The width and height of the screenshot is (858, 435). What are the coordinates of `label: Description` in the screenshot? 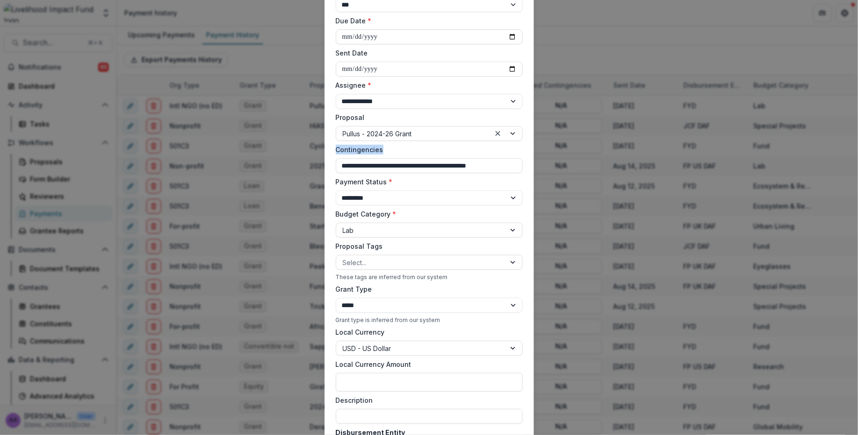 It's located at (426, 400).